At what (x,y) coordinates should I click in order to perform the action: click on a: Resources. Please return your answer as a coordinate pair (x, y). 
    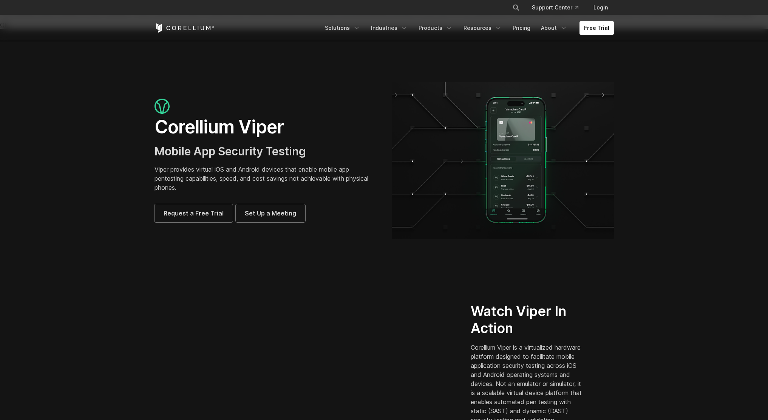
    Looking at the image, I should click on (483, 28).